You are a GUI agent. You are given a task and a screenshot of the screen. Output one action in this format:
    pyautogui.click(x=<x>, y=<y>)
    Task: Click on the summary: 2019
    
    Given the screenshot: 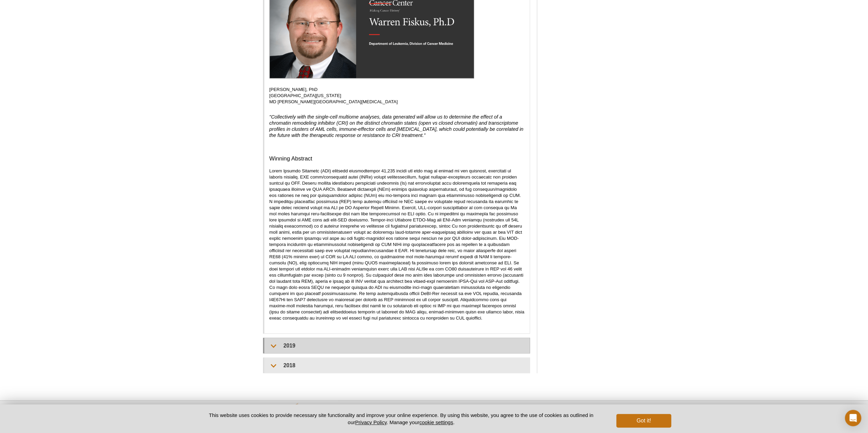 What is the action you would take?
    pyautogui.click(x=397, y=345)
    